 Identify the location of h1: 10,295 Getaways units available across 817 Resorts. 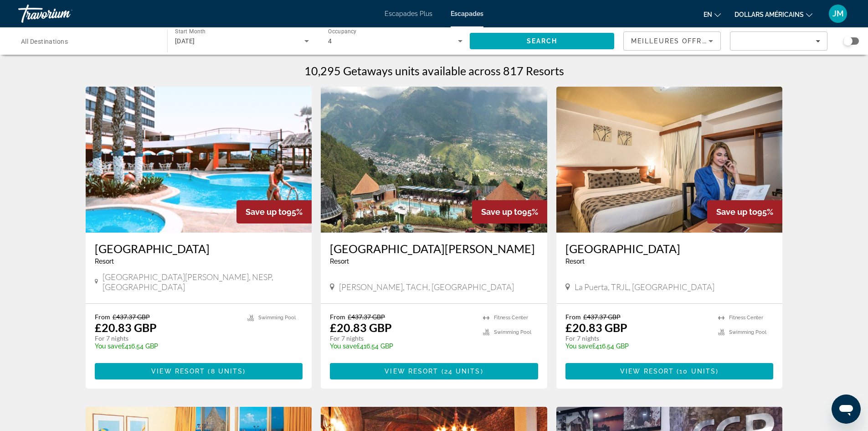
(434, 71).